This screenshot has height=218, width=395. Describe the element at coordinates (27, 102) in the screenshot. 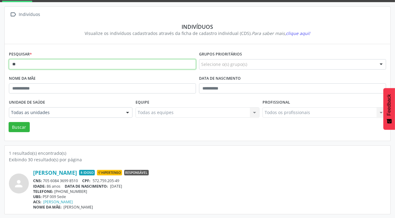

I see `label: Unidade de saúde` at that location.